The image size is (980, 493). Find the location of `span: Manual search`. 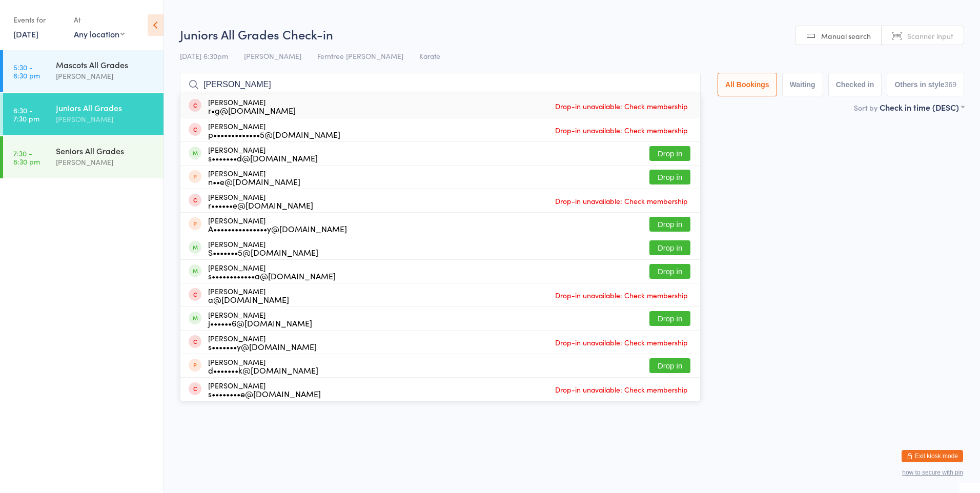

span: Manual search is located at coordinates (846, 36).